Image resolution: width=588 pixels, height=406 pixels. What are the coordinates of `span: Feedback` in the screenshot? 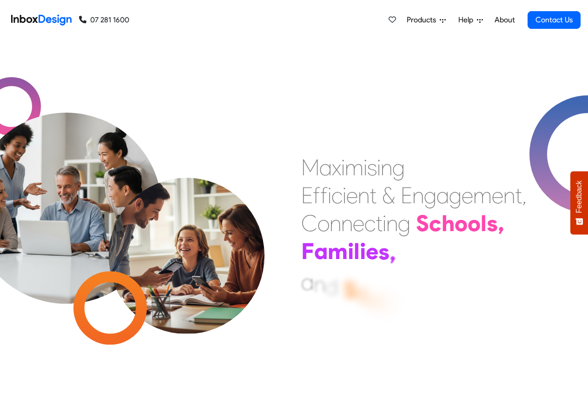 It's located at (579, 197).